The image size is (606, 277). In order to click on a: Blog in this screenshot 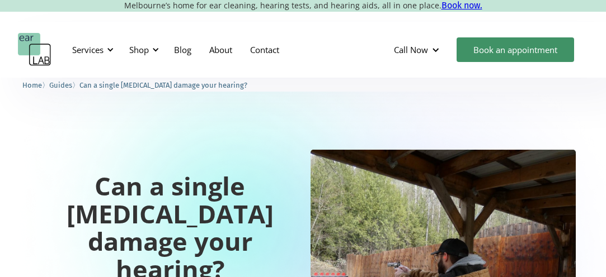, I will do `click(182, 50)`.